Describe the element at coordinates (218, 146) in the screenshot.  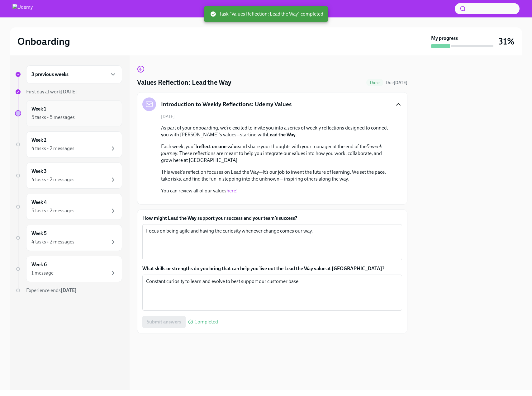
I see `strong: reflect on one value` at that location.